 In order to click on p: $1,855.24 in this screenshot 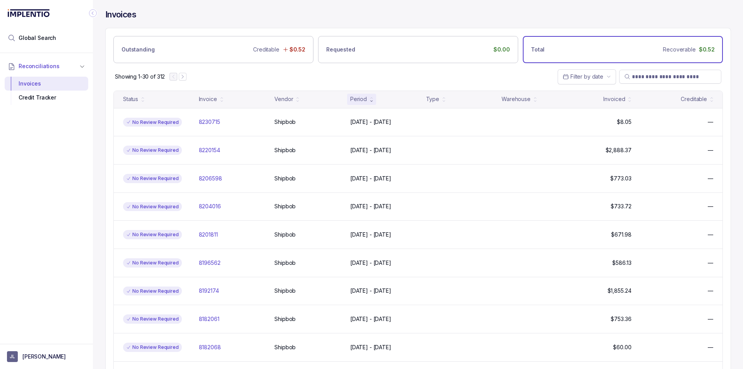, I will do `click(620, 291)`.